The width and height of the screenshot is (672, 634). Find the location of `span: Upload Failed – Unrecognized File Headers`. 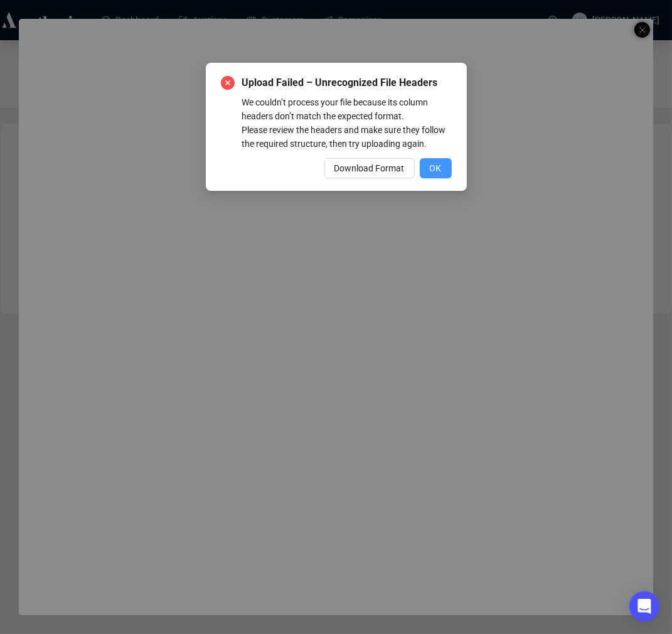

span: Upload Failed – Unrecognized File Headers is located at coordinates (347, 83).